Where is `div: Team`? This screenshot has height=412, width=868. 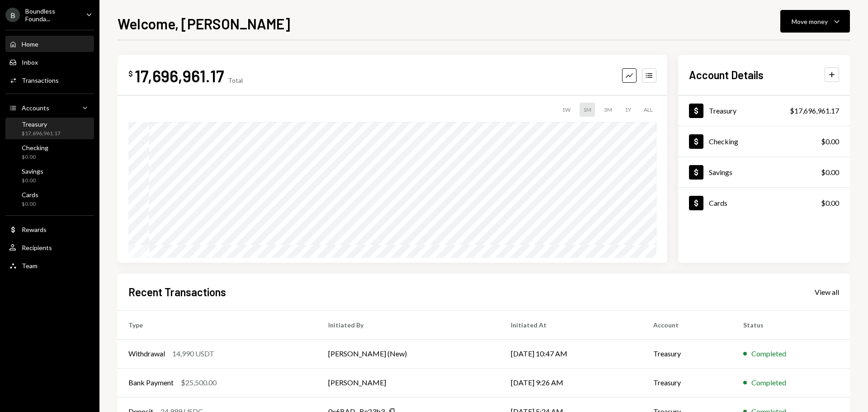 div: Team is located at coordinates (30, 265).